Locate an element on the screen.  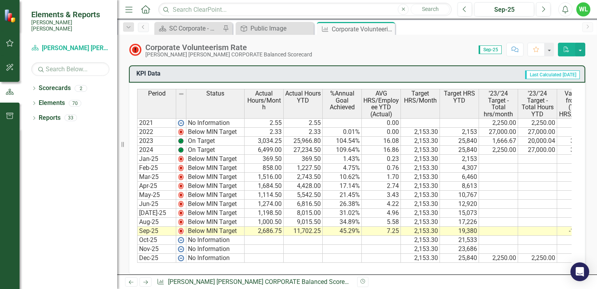
td: 7.25 is located at coordinates (382, 231).